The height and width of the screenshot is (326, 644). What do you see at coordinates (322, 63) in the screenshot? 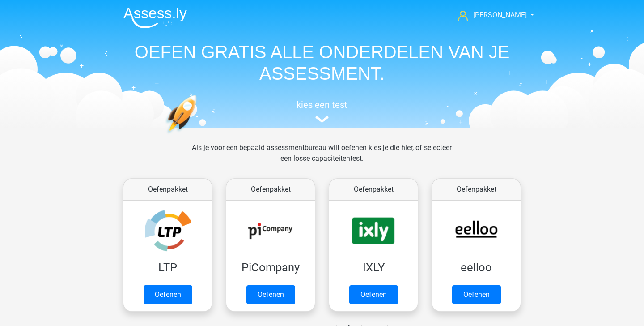
I see `h1: OEFEN GRATIS ALLE ONDERDELEN VAN JE ASSESSMENT.` at bounding box center [322, 63].